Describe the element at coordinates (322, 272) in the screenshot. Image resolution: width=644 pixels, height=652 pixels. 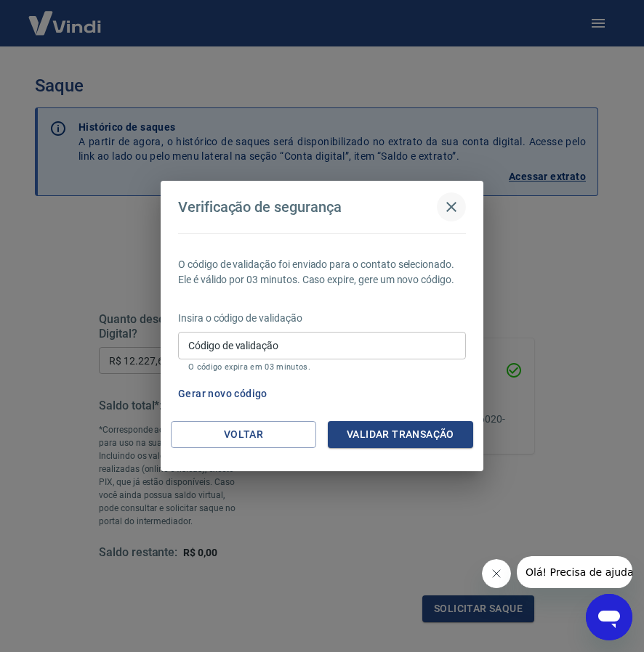
I see `p: O código de validação foi enviado para o contato selecionado. Ele é válido por 03 minutos. Caso e...` at that location.